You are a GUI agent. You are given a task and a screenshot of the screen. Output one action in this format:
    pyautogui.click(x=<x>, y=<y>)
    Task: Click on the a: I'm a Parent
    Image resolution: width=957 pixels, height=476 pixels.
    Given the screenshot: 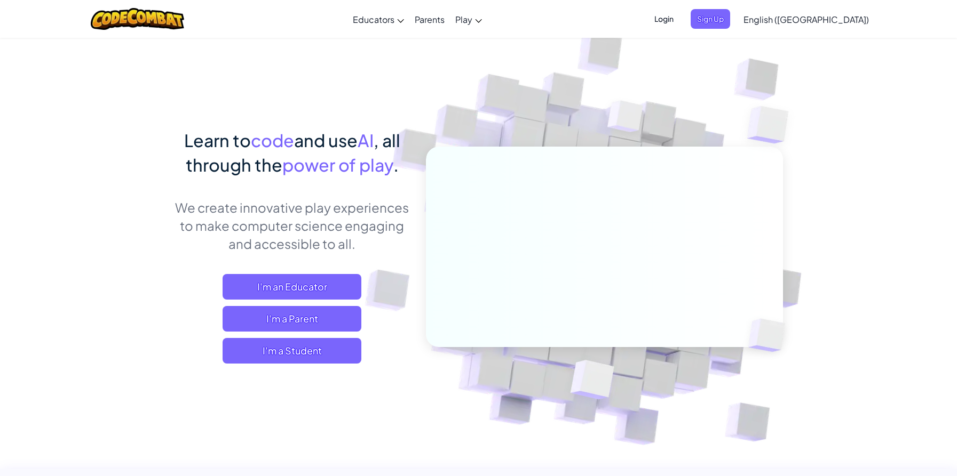 What is the action you would take?
    pyautogui.click(x=292, y=319)
    